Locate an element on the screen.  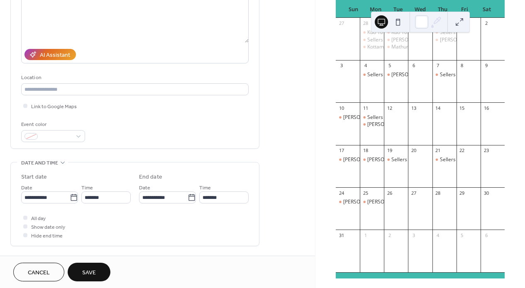
div: Mon is located at coordinates (376, 10).